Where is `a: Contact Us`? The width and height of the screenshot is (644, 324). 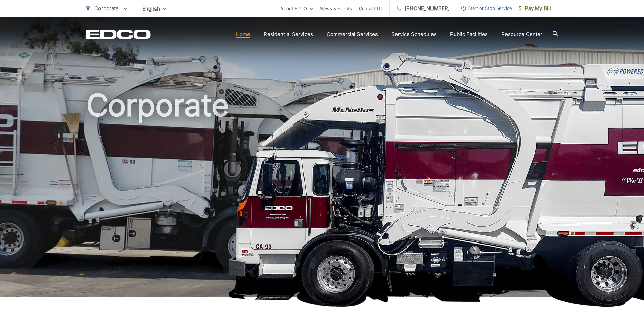 a: Contact Us is located at coordinates (371, 9).